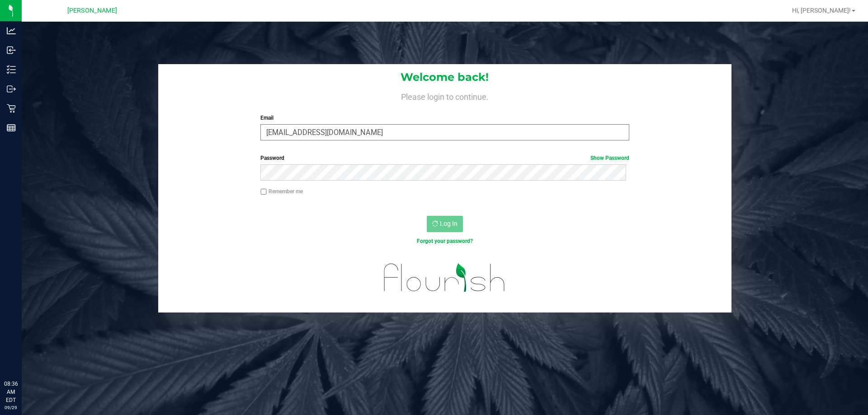 This screenshot has height=415, width=868. I want to click on label: Email, so click(445, 118).